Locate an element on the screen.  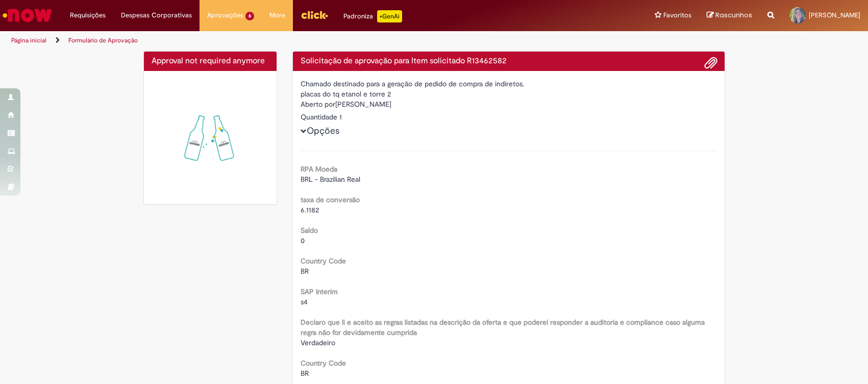
b: Declaro que li e aceito as regras listadas na descrição da oferta e que poderei responder a audit... is located at coordinates (502, 327).